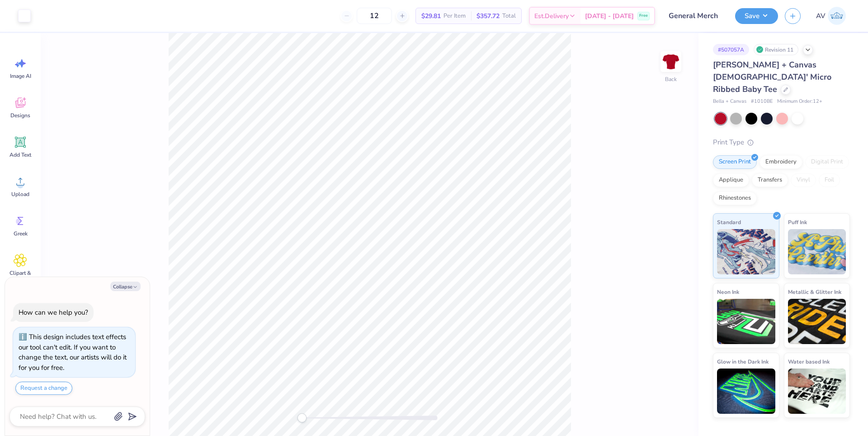 Image resolution: width=868 pixels, height=436 pixels. I want to click on input: Untitled Design, so click(695, 16).